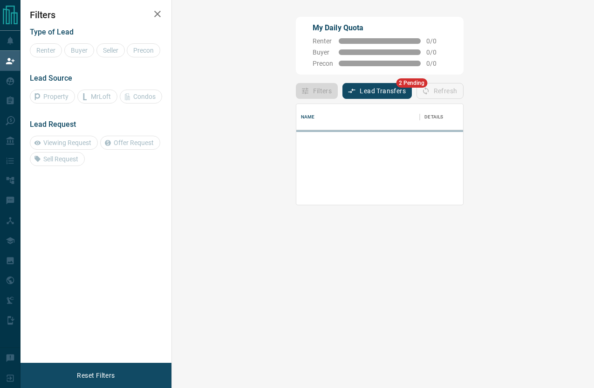  I want to click on span: Precon, so click(323, 63).